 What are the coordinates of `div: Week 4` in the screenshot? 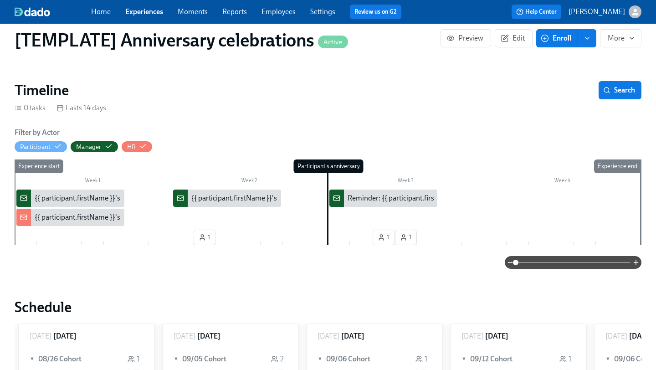 It's located at (562, 182).